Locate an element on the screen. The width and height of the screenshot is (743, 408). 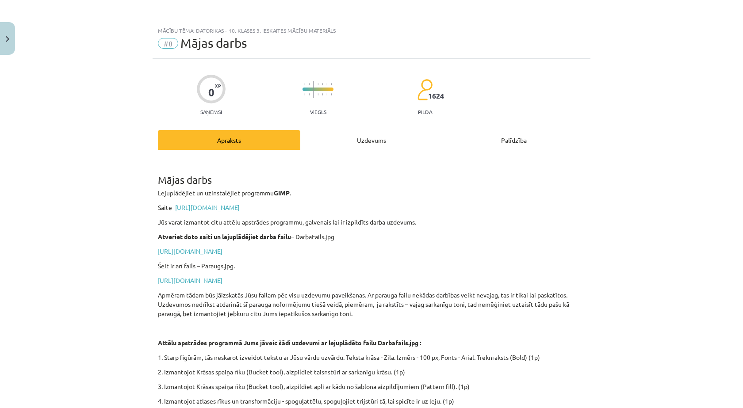
p: – DarbaFails.jpg is located at coordinates (371, 236).